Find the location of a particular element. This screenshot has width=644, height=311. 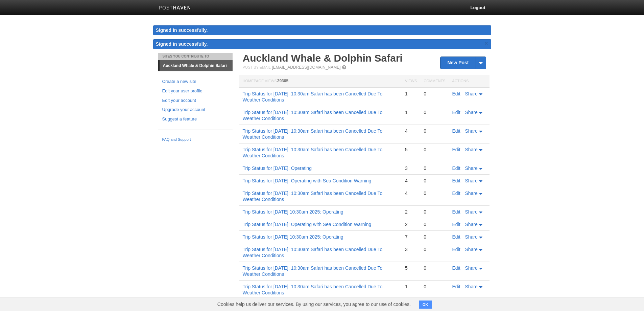

a: Edit your user profile is located at coordinates (195, 91).